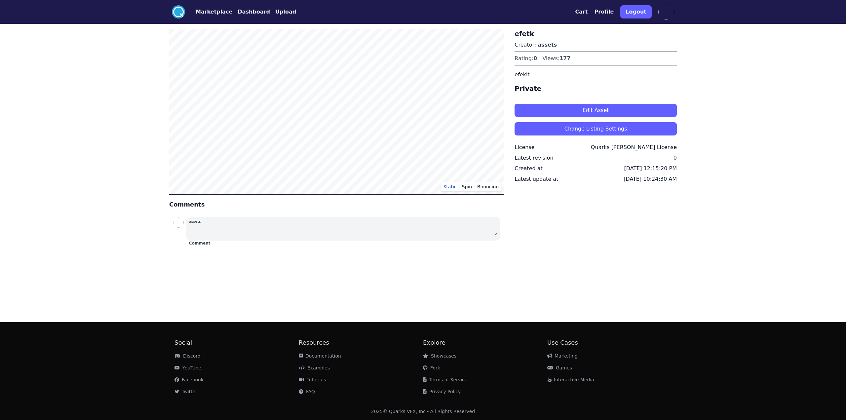 This screenshot has height=420, width=846. I want to click on div: Created at, so click(528, 168).